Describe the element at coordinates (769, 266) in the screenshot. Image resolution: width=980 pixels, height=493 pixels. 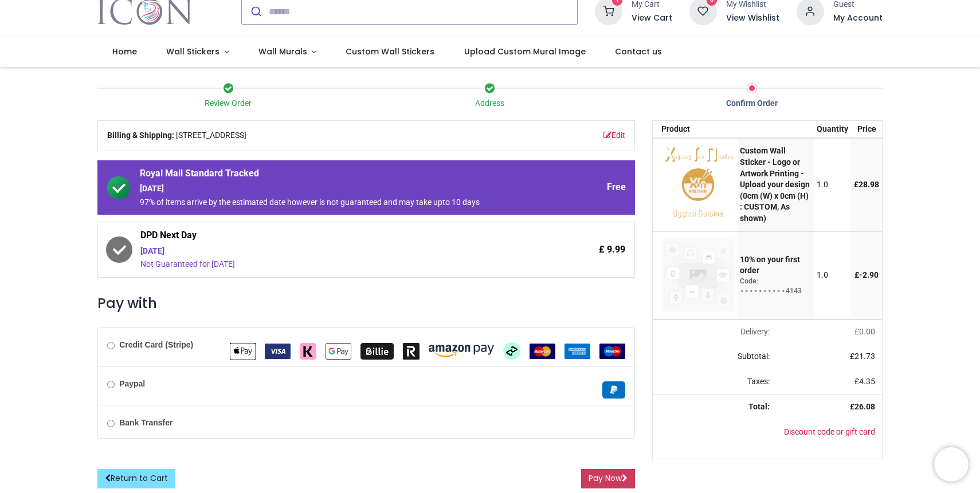
I see `strong: 10% on your first order` at that location.